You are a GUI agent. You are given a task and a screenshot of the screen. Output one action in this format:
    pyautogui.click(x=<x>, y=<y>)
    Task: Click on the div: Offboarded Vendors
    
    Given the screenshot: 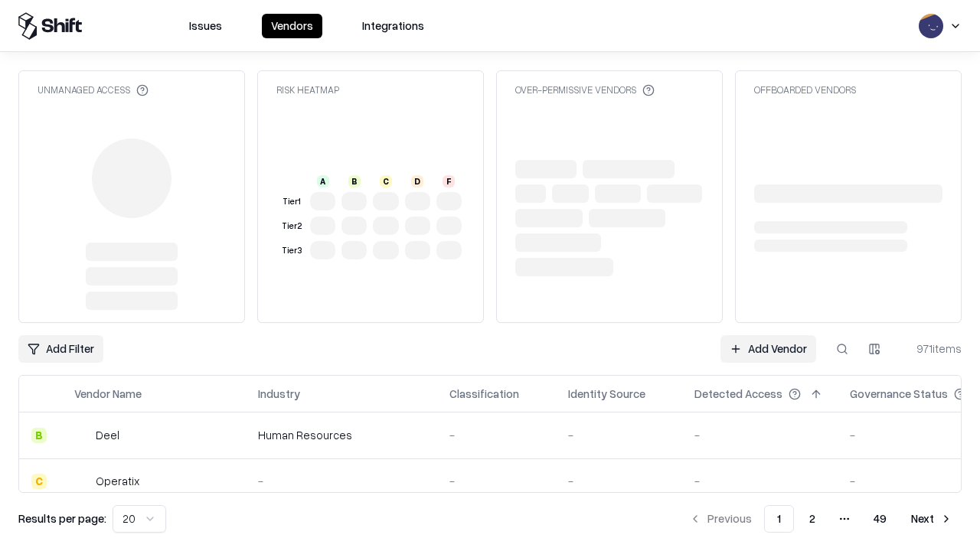 What is the action you would take?
    pyautogui.click(x=804, y=89)
    